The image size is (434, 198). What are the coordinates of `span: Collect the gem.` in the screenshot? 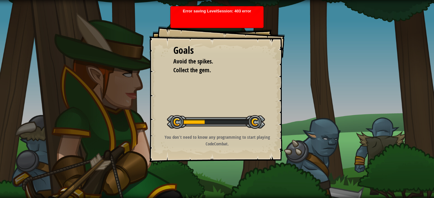 It's located at (192, 70).